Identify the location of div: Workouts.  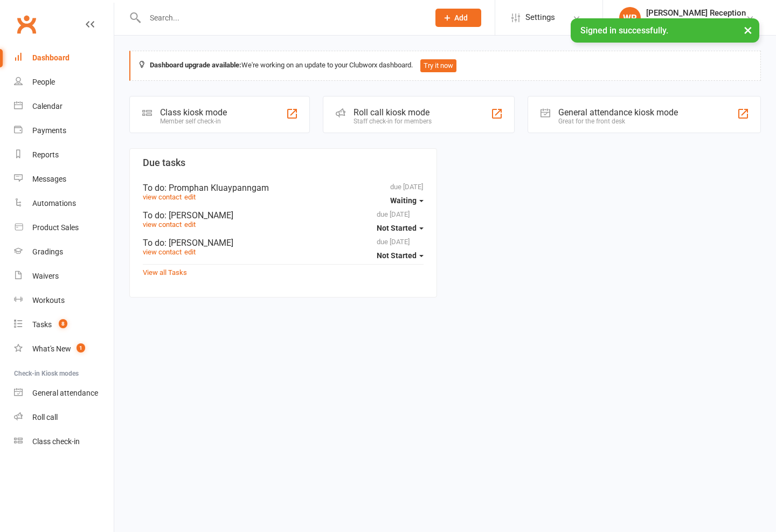
(48, 300).